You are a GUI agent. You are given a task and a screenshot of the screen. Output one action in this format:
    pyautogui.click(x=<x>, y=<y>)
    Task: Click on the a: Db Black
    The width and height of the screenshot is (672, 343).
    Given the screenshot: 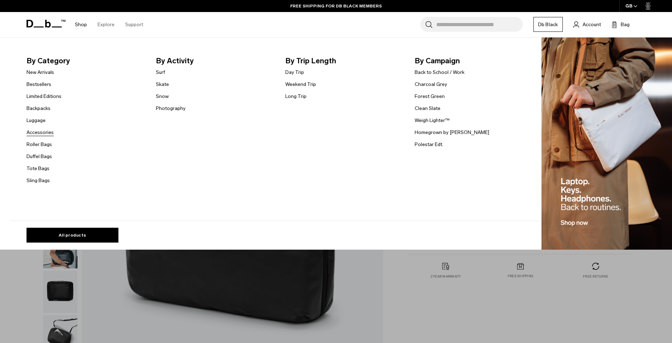 What is the action you would take?
    pyautogui.click(x=548, y=24)
    